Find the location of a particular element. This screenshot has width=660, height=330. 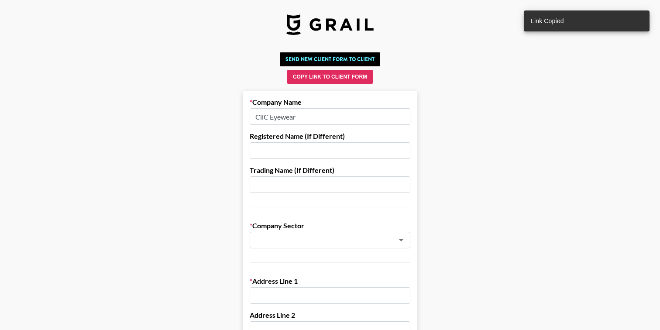

button: Send New Client Form to Client is located at coordinates (330, 59).